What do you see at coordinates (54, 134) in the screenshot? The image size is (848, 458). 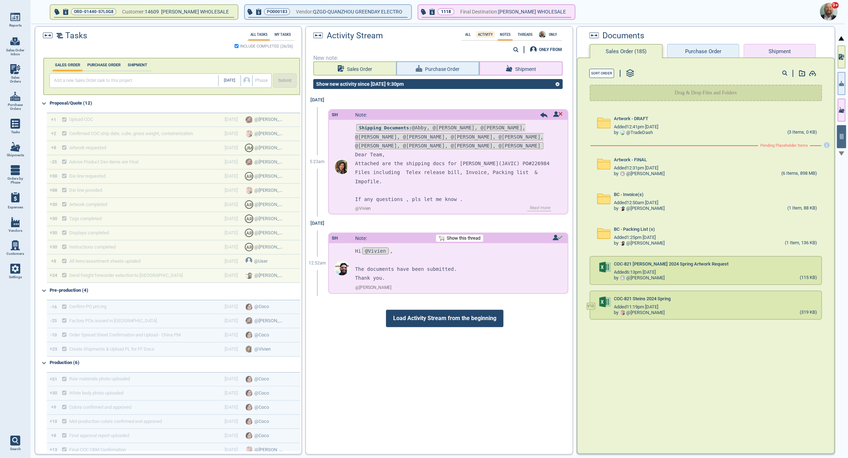 I see `div: +2` at bounding box center [54, 134].